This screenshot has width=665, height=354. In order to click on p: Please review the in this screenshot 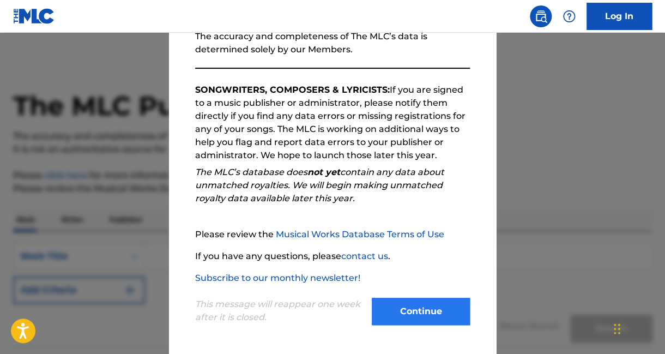, I will do `click(332, 234)`.